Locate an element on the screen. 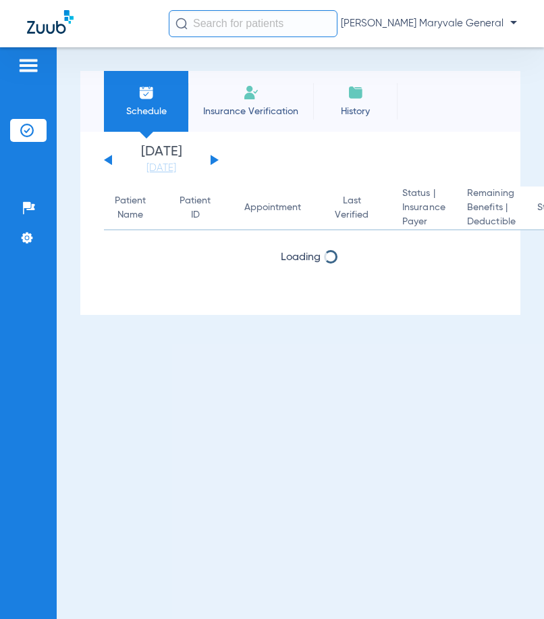 This screenshot has width=544, height=619. input: Search for patients is located at coordinates (253, 24).